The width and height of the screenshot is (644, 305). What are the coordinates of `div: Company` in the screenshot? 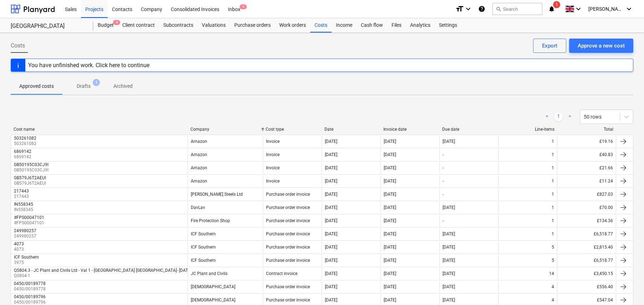 It's located at (225, 129).